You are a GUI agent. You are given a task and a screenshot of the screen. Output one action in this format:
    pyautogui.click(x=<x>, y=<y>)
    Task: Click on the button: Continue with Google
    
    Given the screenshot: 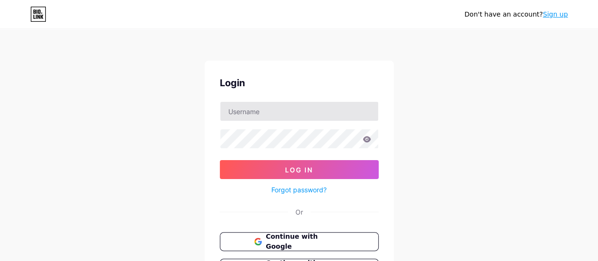 What is the action you would take?
    pyautogui.click(x=299, y=241)
    